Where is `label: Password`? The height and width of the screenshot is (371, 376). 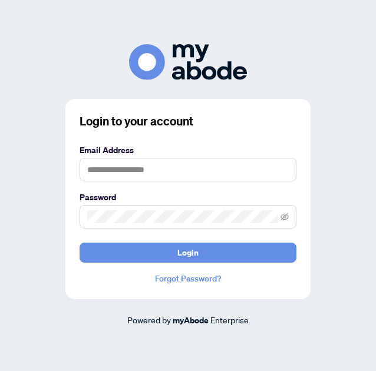 label: Password is located at coordinates (188, 197).